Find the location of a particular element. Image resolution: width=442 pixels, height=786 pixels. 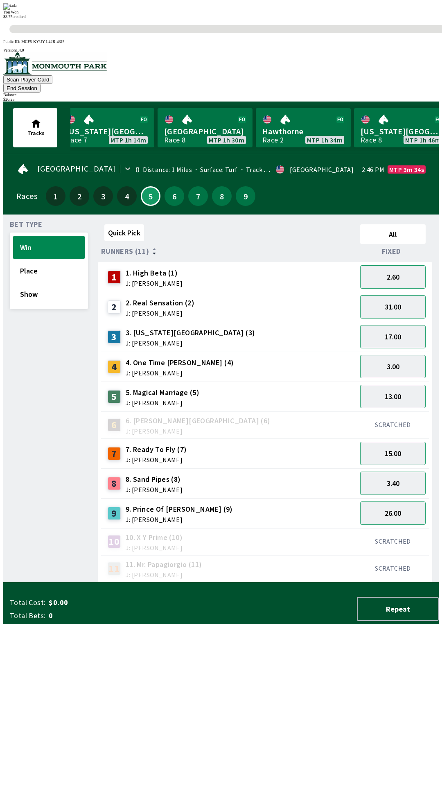

button: Scan Player Card is located at coordinates (28, 79).